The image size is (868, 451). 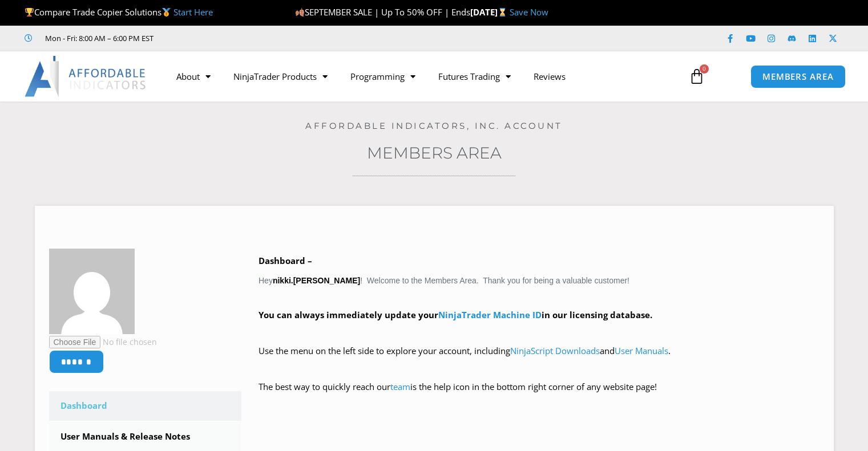 What do you see at coordinates (539, 359) in the screenshot?
I see `p: Use the menu on the left side to explore your account, including and .` at bounding box center [539, 359].